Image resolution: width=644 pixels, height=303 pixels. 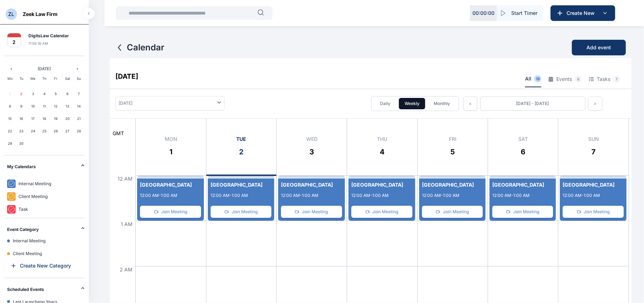 I want to click on button: 26, so click(x=55, y=131).